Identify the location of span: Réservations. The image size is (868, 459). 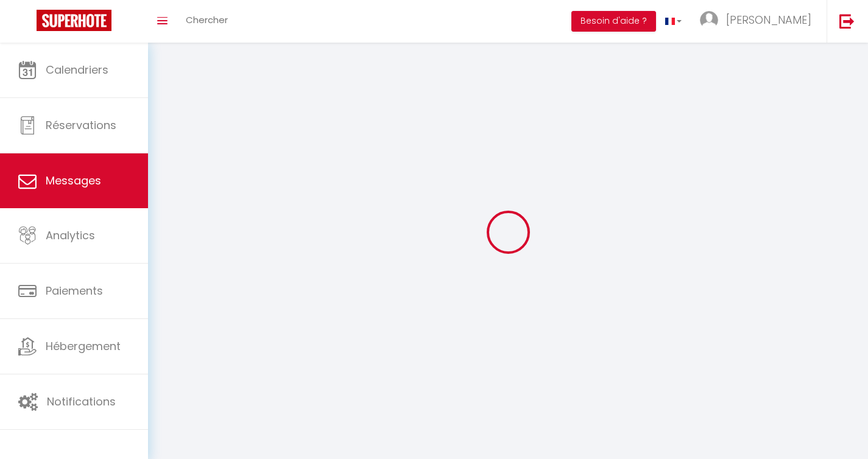
(81, 125).